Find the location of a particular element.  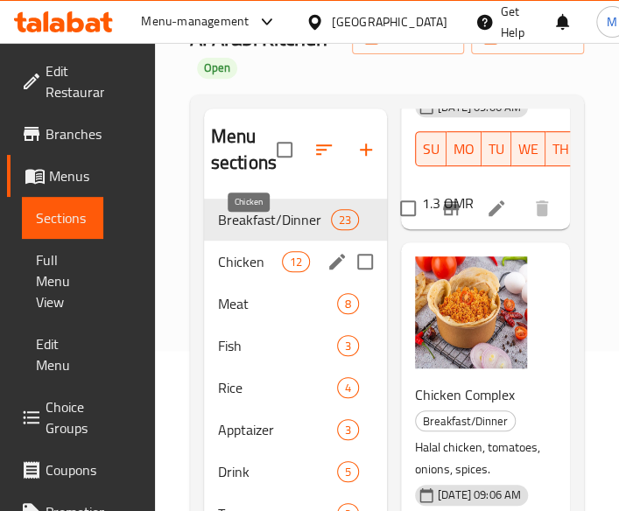

button: edit is located at coordinates (337, 262).